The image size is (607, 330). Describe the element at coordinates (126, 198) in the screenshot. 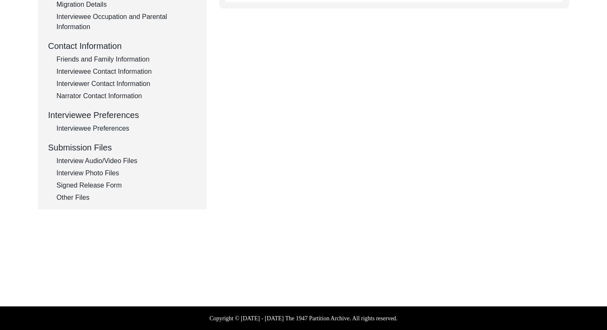

I see `div: Other Files` at that location.